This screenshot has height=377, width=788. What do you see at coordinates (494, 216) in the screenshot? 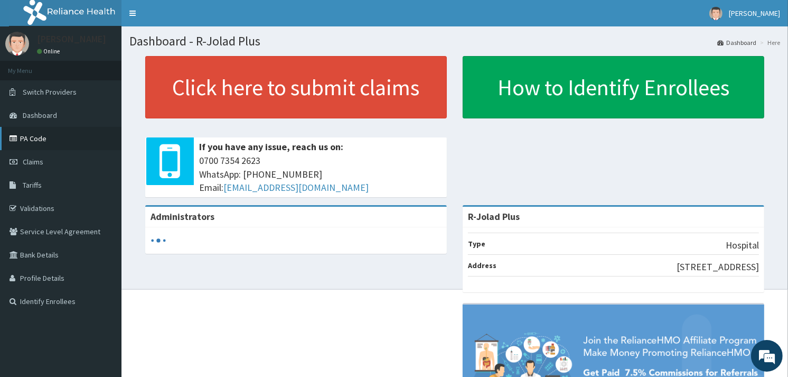
I see `strong: R-Jolad Plus` at bounding box center [494, 216].